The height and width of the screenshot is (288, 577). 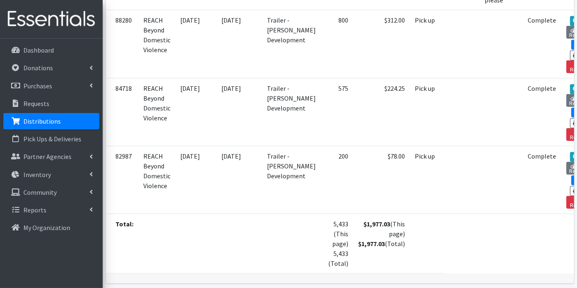 I want to click on p: Reports, so click(x=35, y=210).